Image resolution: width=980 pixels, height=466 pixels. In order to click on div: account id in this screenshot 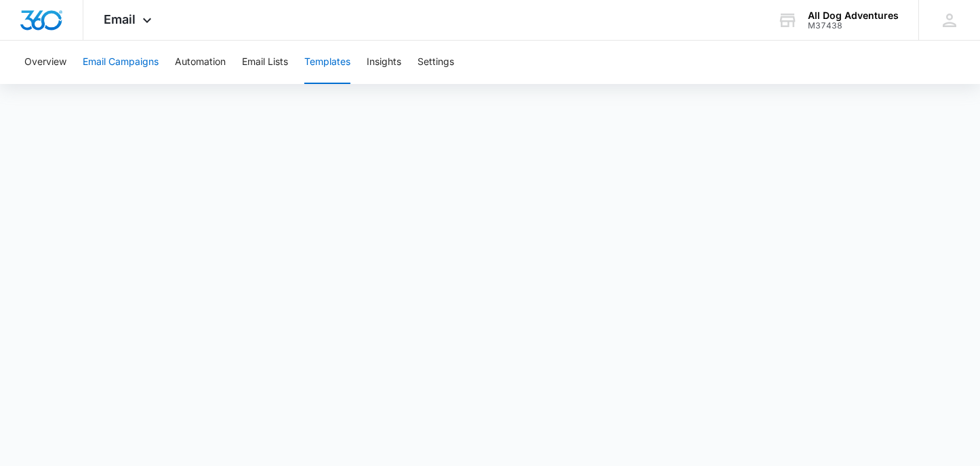, I will do `click(853, 26)`.